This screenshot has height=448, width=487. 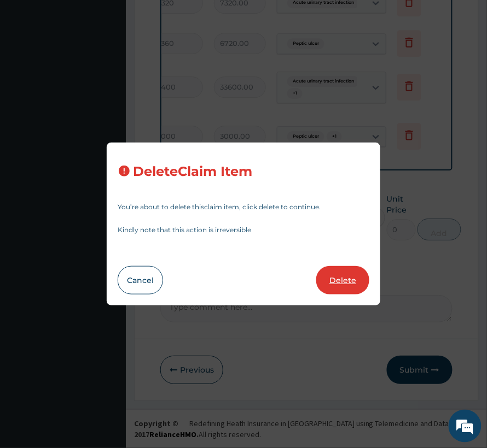 I want to click on button: Delete, so click(x=343, y=280).